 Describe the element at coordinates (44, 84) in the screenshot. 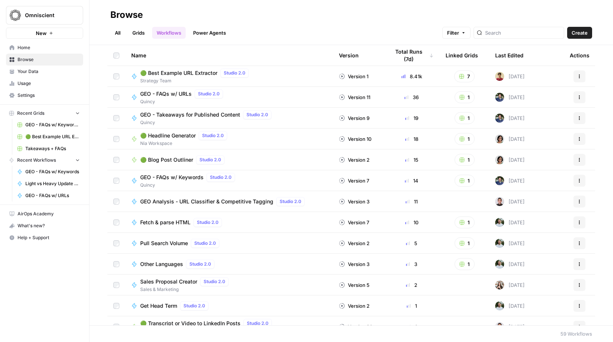

I see `a: Usage` at that location.